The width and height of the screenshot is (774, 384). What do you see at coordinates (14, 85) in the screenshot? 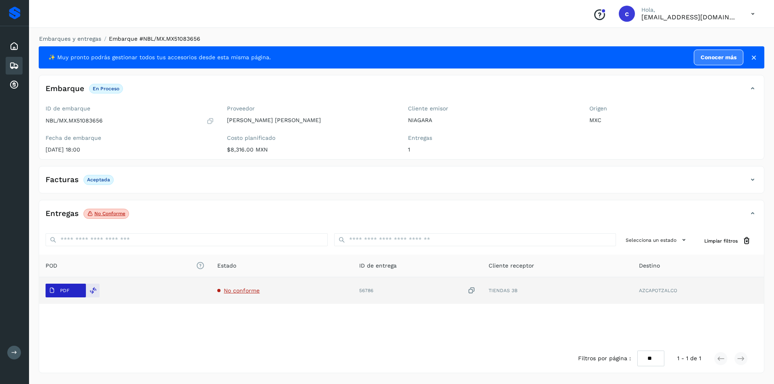
I see `div: Cuentas por cobrar` at bounding box center [14, 85].